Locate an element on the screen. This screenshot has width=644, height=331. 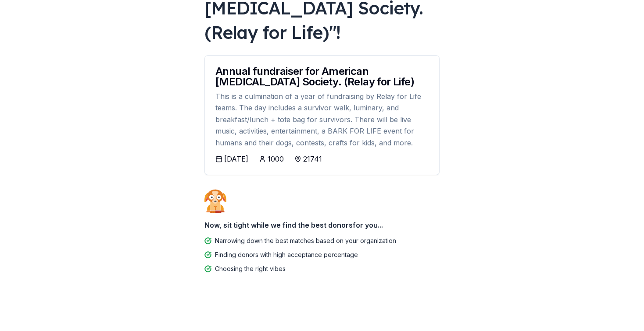
div: This is a culmination of a year of fundraising by Relay for Life teams. The day includes a surviv... is located at coordinates (322, 120).